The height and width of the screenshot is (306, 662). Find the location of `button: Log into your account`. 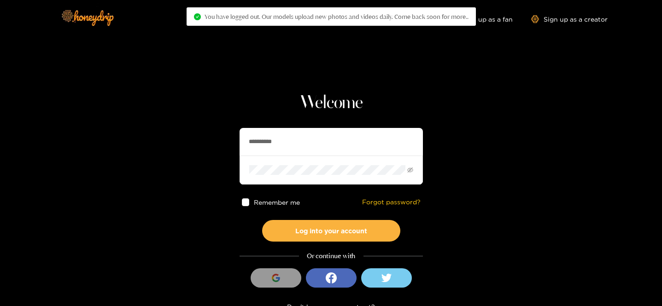

button: Log into your account is located at coordinates (331, 231).